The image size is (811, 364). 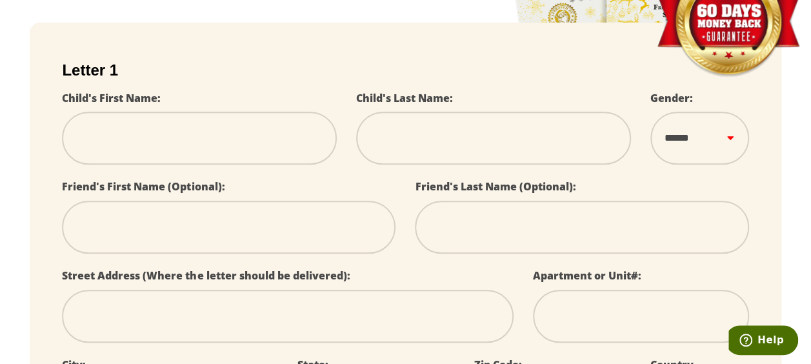 I want to click on label: Child's Last Name:, so click(x=404, y=98).